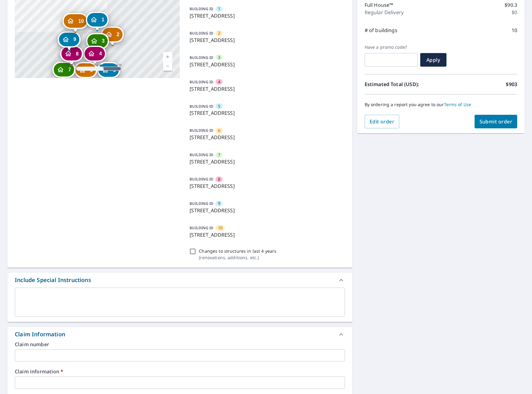 This screenshot has width=532, height=394. Describe the element at coordinates (382, 121) in the screenshot. I see `button: Edit order` at that location.